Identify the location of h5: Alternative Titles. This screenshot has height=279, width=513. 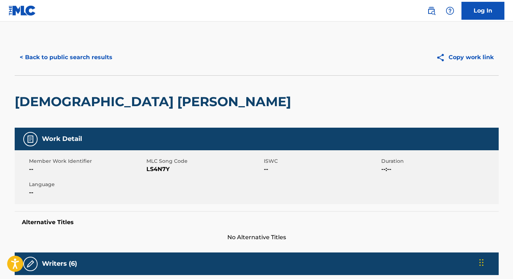
(257, 222).